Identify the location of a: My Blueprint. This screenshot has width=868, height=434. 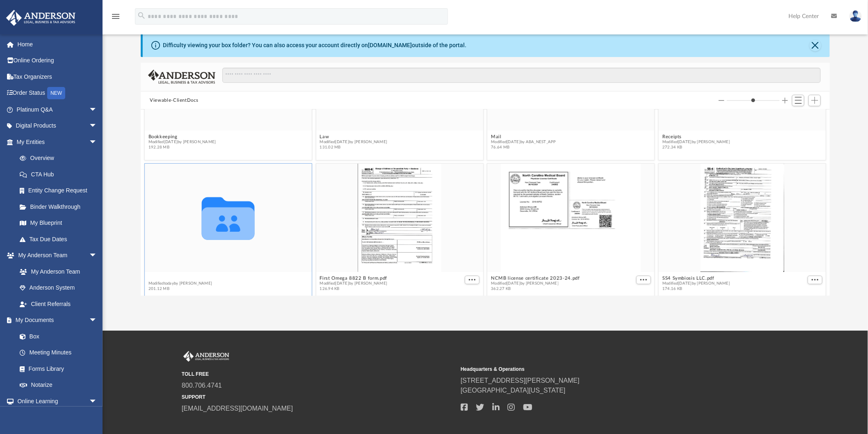
(58, 223).